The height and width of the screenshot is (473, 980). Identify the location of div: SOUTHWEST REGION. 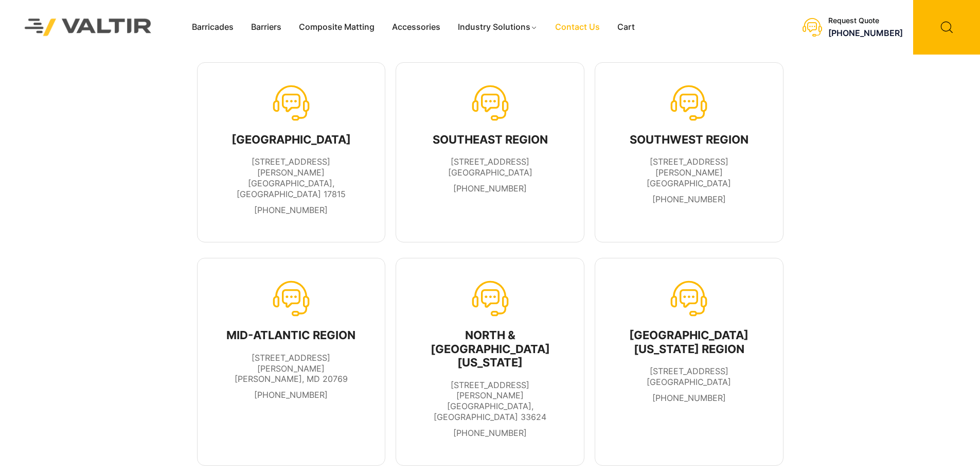
(689, 140).